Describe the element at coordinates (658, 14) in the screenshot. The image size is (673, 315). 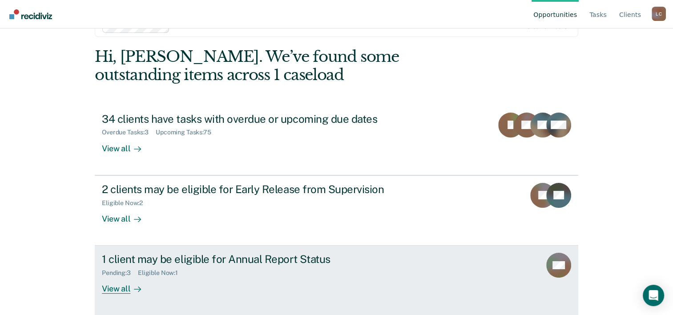
I see `button: Profile dropdown button` at that location.